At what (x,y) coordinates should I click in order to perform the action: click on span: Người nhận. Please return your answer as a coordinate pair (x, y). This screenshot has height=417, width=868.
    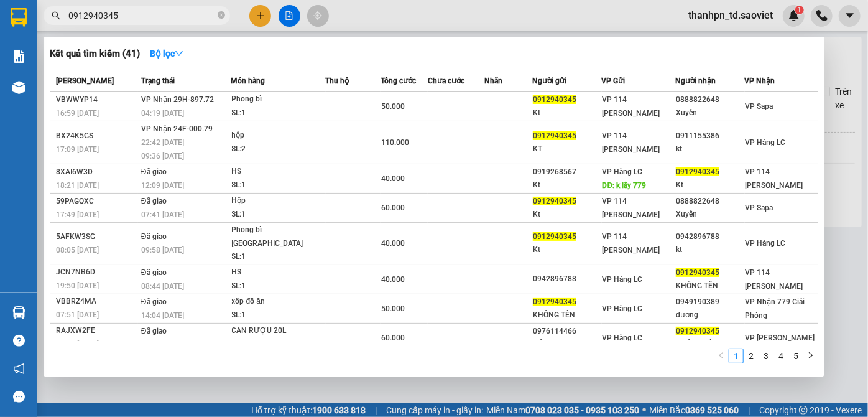
    Looking at the image, I should click on (695, 81).